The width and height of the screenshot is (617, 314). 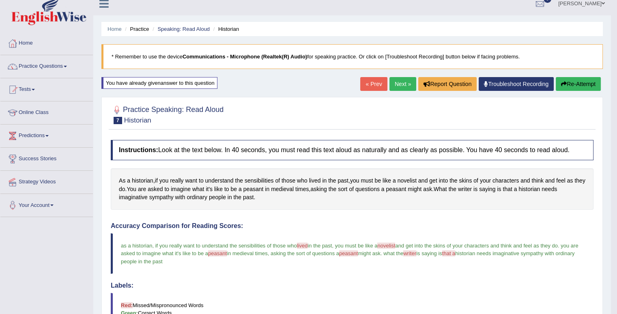 I want to click on span: in medieval times, so click(x=247, y=253).